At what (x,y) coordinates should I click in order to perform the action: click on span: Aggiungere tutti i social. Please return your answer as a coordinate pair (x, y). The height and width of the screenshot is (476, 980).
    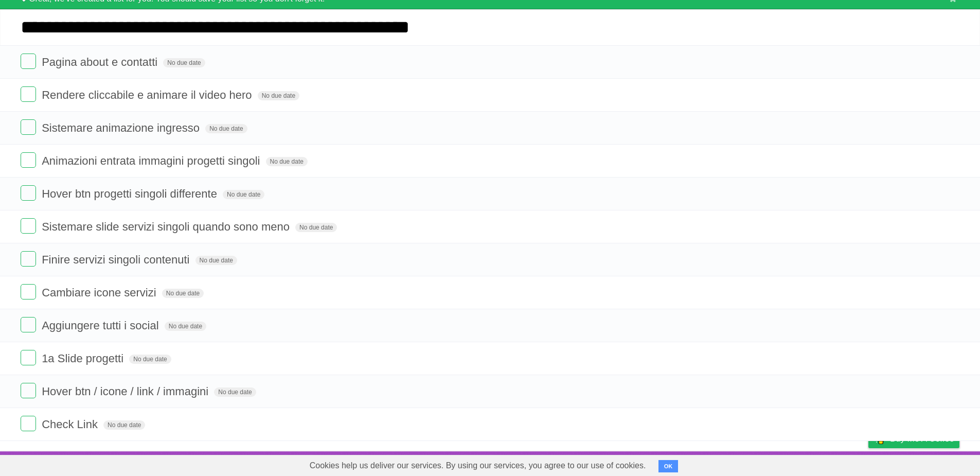
    Looking at the image, I should click on (102, 325).